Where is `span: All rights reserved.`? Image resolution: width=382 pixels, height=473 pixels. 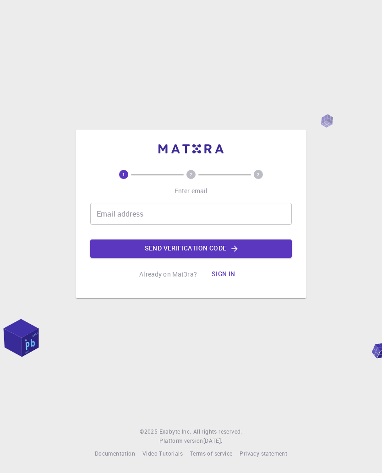 span: All rights reserved. is located at coordinates (218, 432).